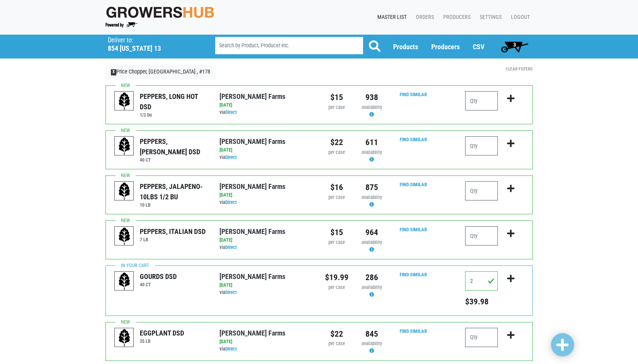  What do you see at coordinates (481, 302) in the screenshot?
I see `h5: $39.98` at bounding box center [481, 302].